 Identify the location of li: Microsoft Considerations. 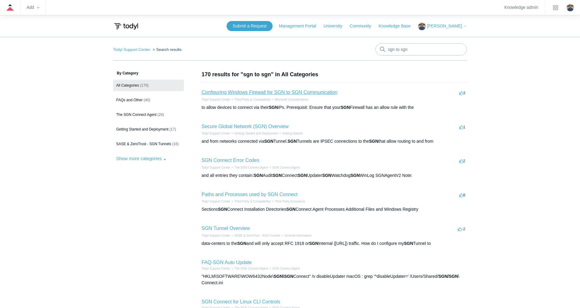
(290, 99).